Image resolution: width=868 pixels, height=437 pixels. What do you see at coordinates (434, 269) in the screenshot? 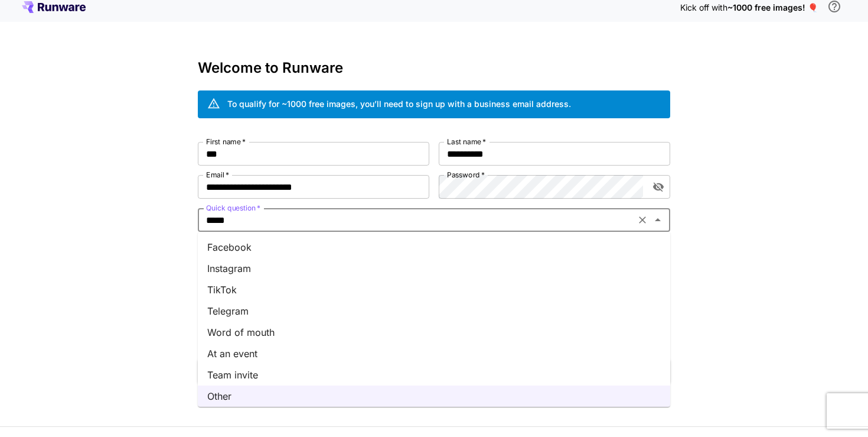
I see `li: Instagram` at bounding box center [434, 269].